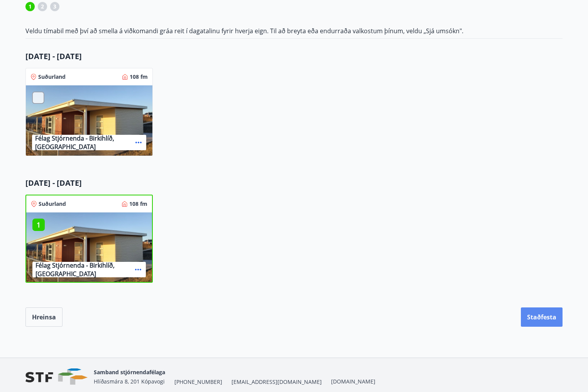 This screenshot has height=392, width=588. I want to click on span: Samband stjórnendafélaga, so click(129, 372).